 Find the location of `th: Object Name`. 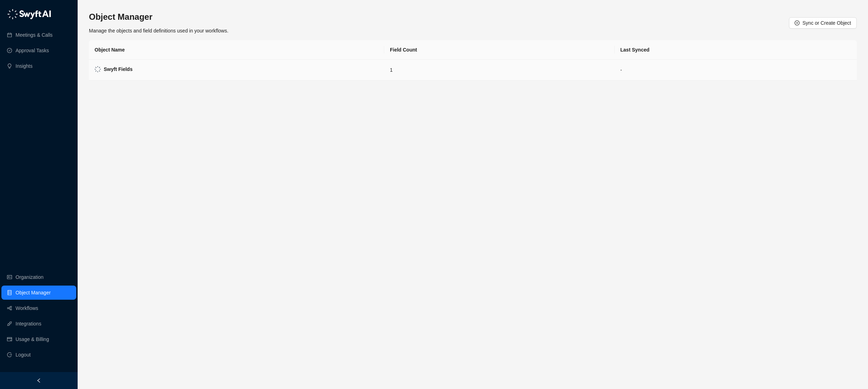

th: Object Name is located at coordinates (236, 50).